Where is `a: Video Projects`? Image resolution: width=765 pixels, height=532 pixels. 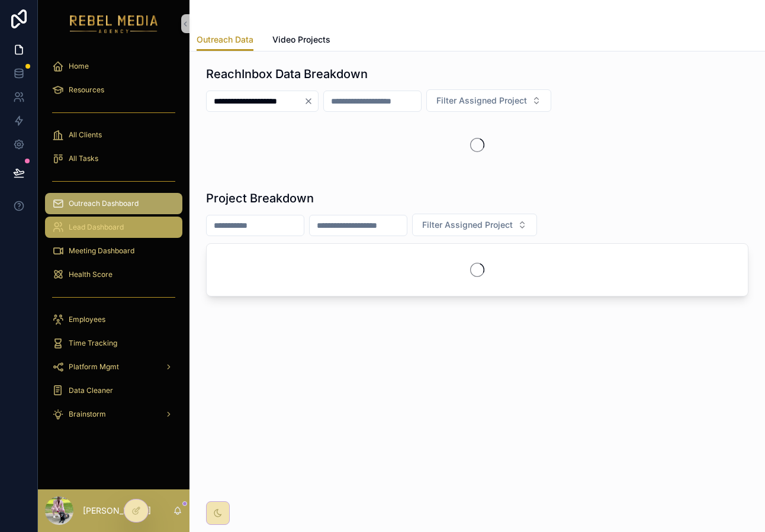 a: Video Projects is located at coordinates (302, 41).